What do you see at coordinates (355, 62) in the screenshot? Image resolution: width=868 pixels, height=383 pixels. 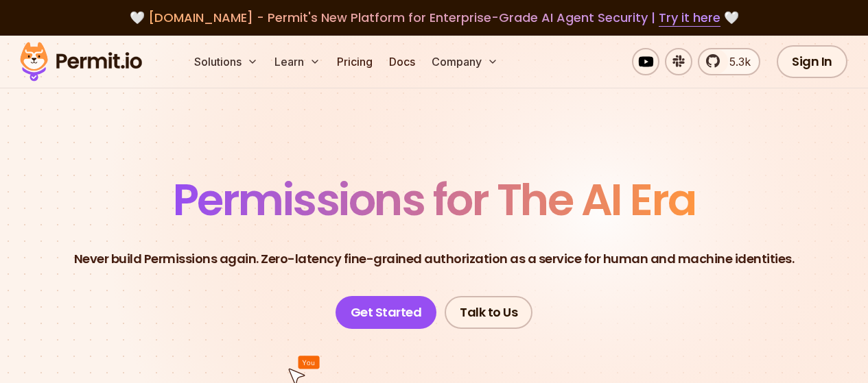 I see `a: Pricing` at bounding box center [355, 62].